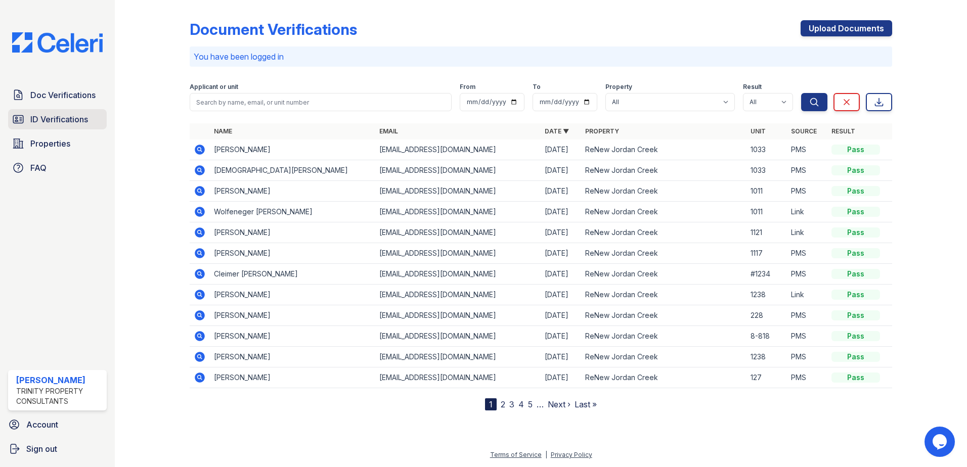  What do you see at coordinates (214, 87) in the screenshot?
I see `label: Applicant or unit` at bounding box center [214, 87].